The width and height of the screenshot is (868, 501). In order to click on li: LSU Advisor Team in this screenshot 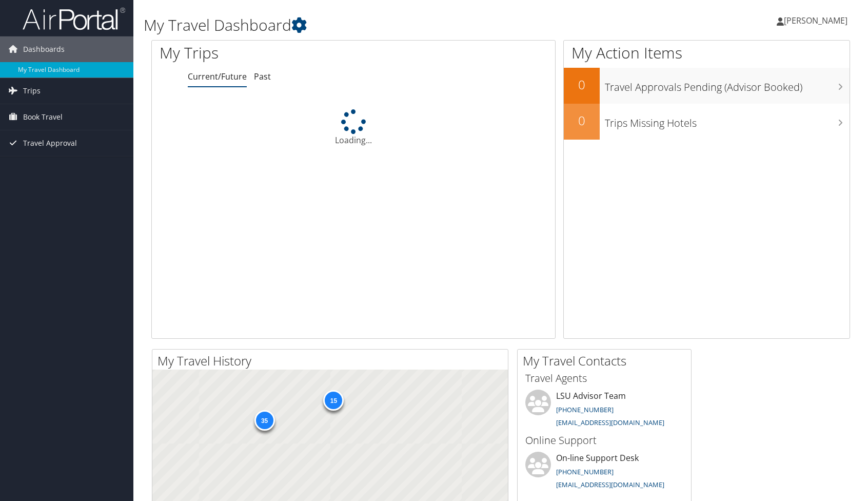, I will do `click(604, 410)`.